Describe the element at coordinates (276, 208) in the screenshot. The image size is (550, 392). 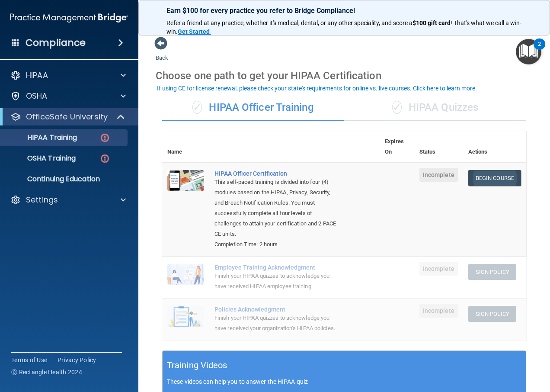
I see `div: This self-paced training is divided into four (4) modules based on the HIPAA, Privacy, Security, ...` at that location.